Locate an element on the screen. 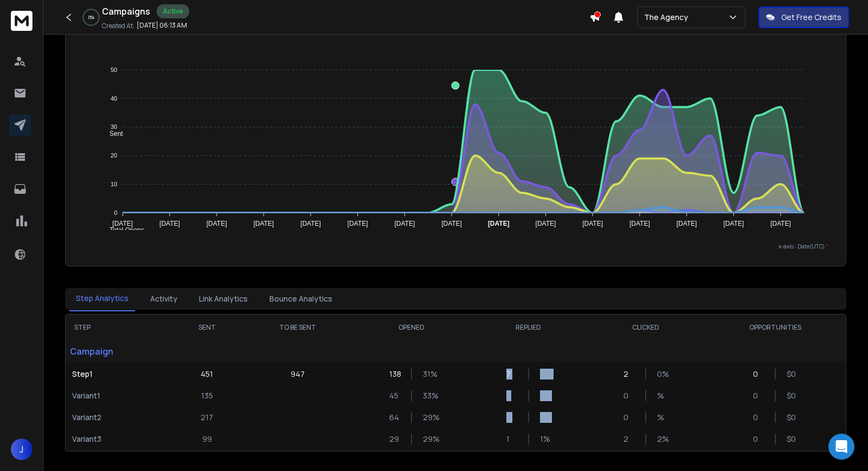 This screenshot has height=471, width=868. p: The Agency is located at coordinates (667, 17).